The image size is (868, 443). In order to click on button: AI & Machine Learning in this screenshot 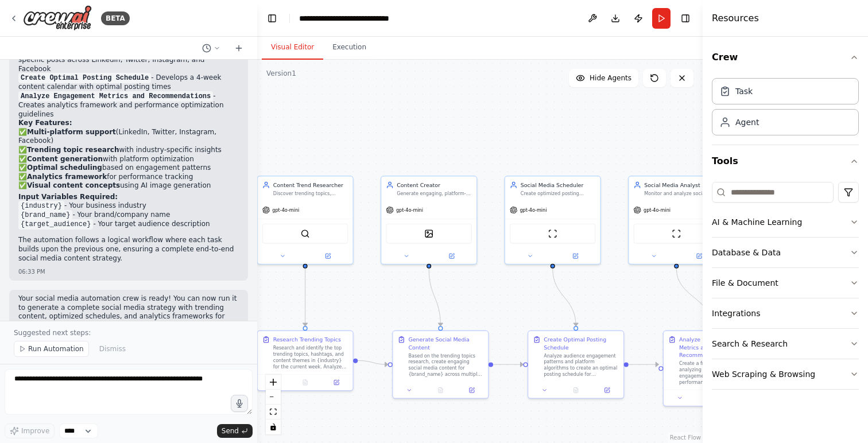, I will do `click(785, 222)`.